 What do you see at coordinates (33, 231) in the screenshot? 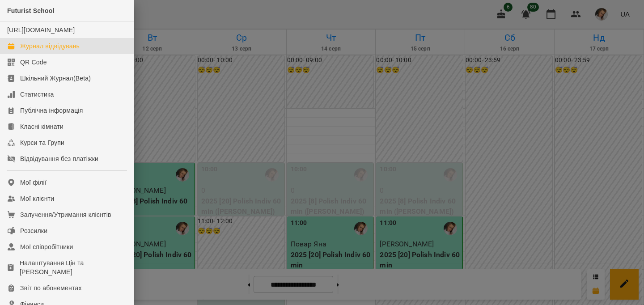
I see `div: Розсилки` at bounding box center [33, 231].